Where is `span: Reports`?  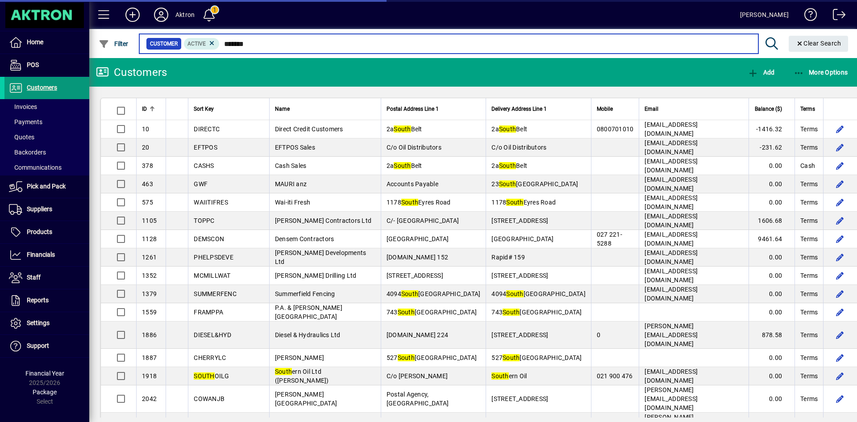 span: Reports is located at coordinates (37, 300).